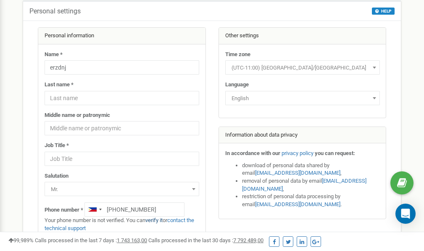 This screenshot has height=251, width=424. What do you see at coordinates (311, 170) in the screenshot?
I see `li: download of personal data shared by email ,` at bounding box center [311, 170].